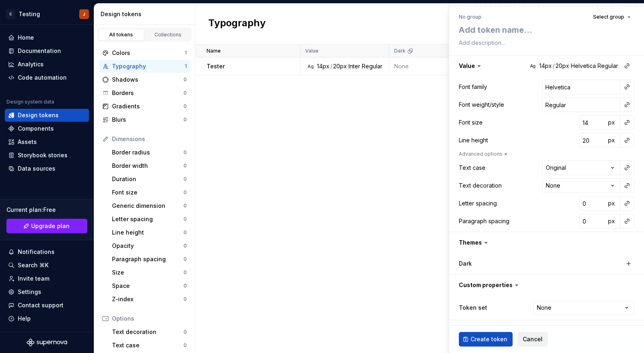 This screenshot has height=353, width=644. Describe the element at coordinates (144, 67) in the screenshot. I see `a: Typography1` at that location.